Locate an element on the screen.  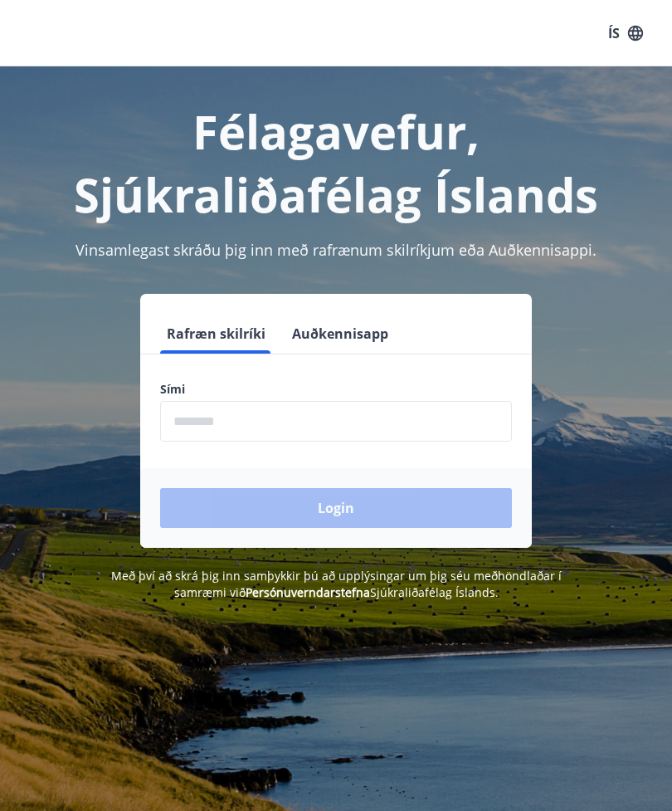
h1: Félagavefur, Sjúkraliðafélag Íslands is located at coordinates (336, 163).